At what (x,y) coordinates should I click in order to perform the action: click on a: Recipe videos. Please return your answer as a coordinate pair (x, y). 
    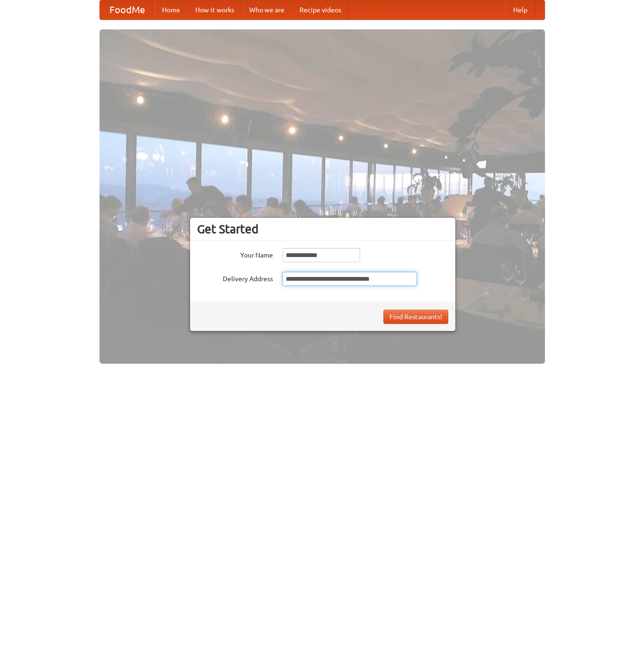
    Looking at the image, I should click on (320, 10).